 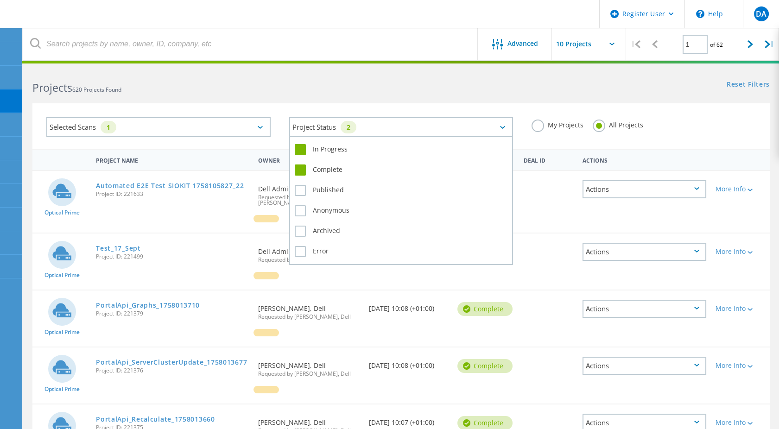 I want to click on label: Complete, so click(x=401, y=170).